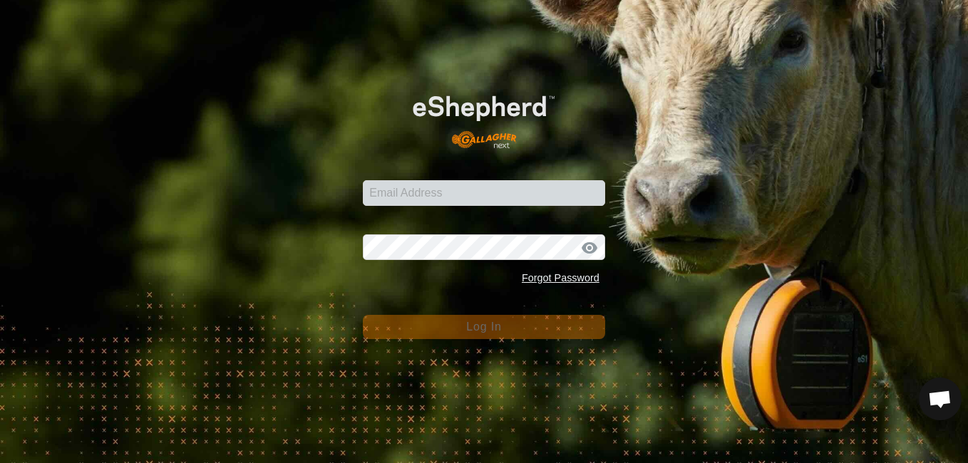 The width and height of the screenshot is (968, 463). Describe the element at coordinates (484, 193) in the screenshot. I see `input: Email Address` at that location.